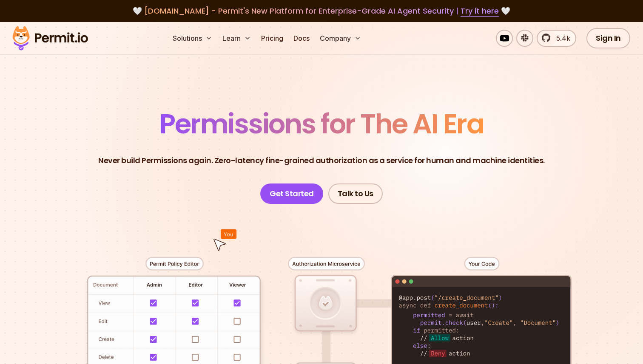 The height and width of the screenshot is (364, 643). What do you see at coordinates (50, 38) in the screenshot?
I see `img: Permit logo` at bounding box center [50, 38].